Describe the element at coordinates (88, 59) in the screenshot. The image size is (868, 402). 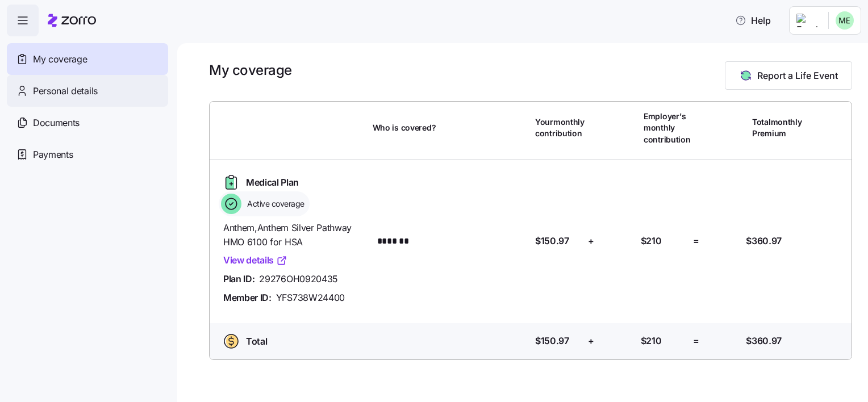
I see `a: My coverage` at that location.